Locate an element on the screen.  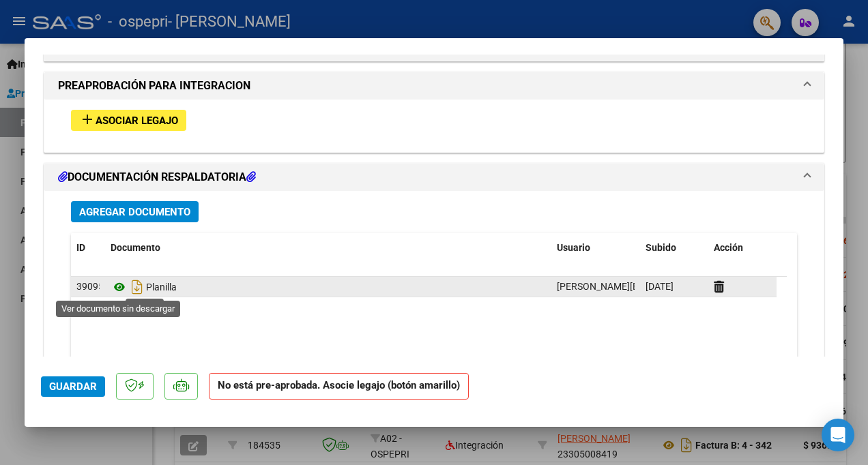
span: Documento is located at coordinates (135, 248).